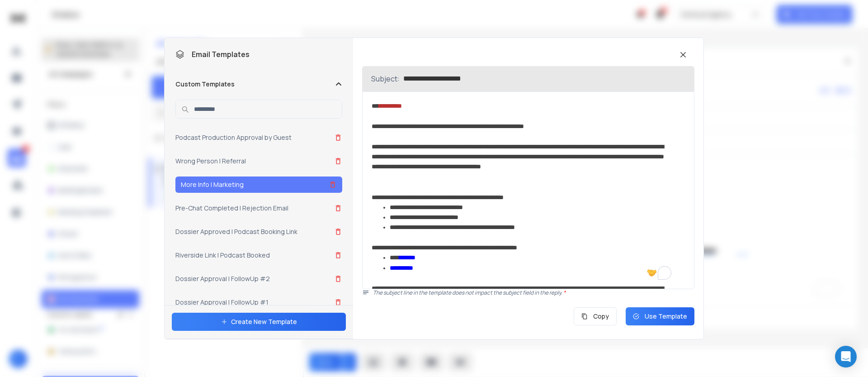  What do you see at coordinates (660, 316) in the screenshot?
I see `button: Use Template` at bounding box center [660, 316].